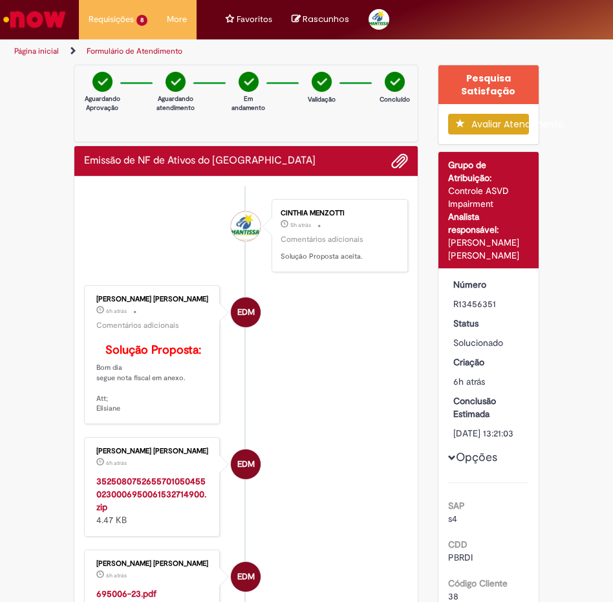 The image size is (613, 602). Describe the element at coordinates (34, 19) in the screenshot. I see `img: ServiceNow` at that location.